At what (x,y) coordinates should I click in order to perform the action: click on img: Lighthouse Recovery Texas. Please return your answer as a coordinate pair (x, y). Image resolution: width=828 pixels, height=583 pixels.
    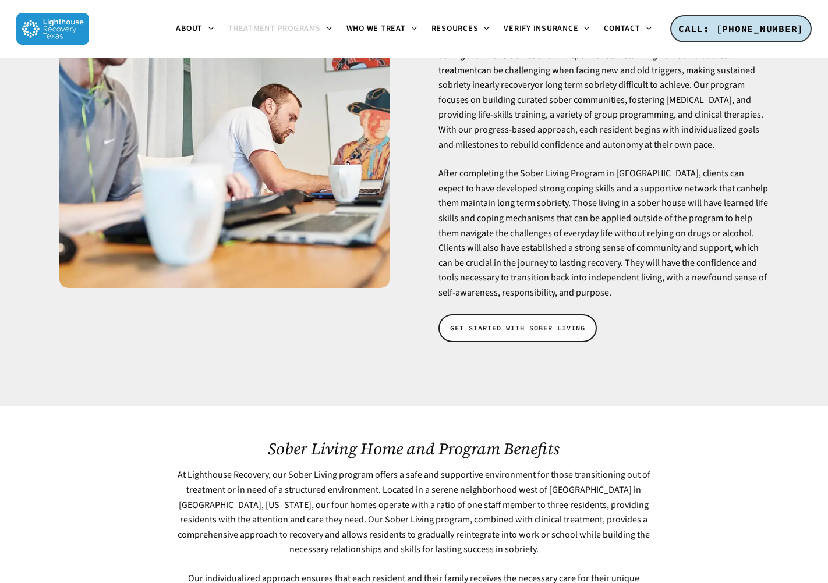
    Looking at the image, I should click on (52, 29).